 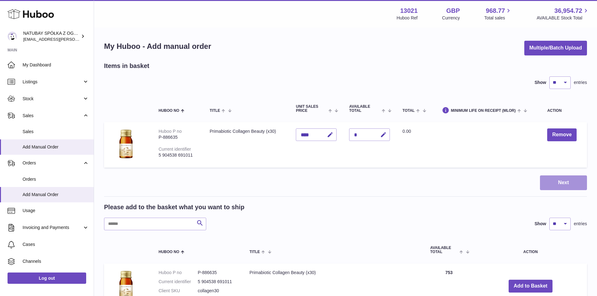 What do you see at coordinates (555, 48) in the screenshot?
I see `button: Multiple/Batch Upload` at bounding box center [555, 48].